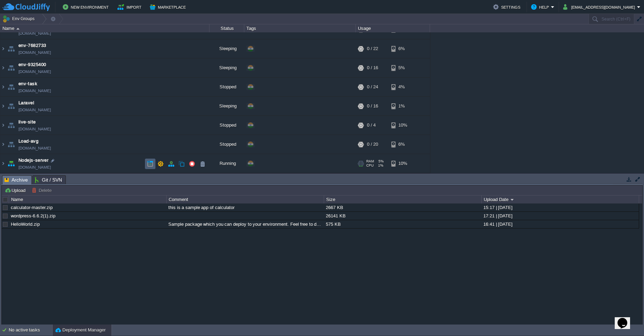  What do you see at coordinates (373, 87) in the screenshot?
I see `div: 0 / 24` at bounding box center [373, 87].